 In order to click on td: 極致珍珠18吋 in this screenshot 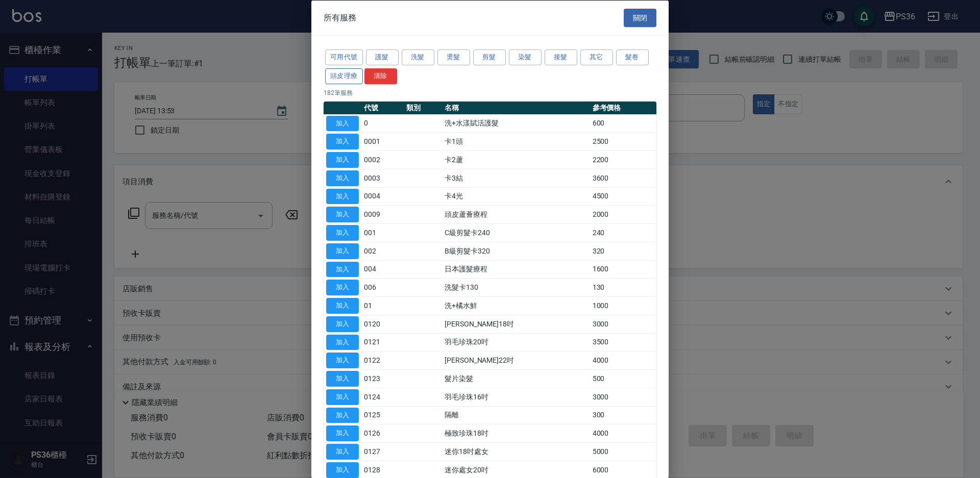, I will do `click(516, 433)`.